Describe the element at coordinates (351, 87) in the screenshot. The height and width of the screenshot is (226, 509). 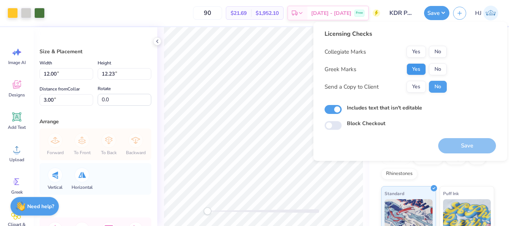
I see `div: Send a Copy to Client` at that location.